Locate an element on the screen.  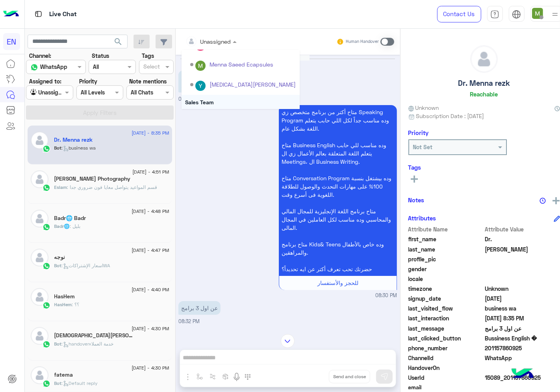
img: ACg8ocI6MlsIVUV_bq7ynHKXRHAHHf_eEJuK8wzlPyPcd5DXp5YqWA=s96-c is located at coordinates (200, 86).